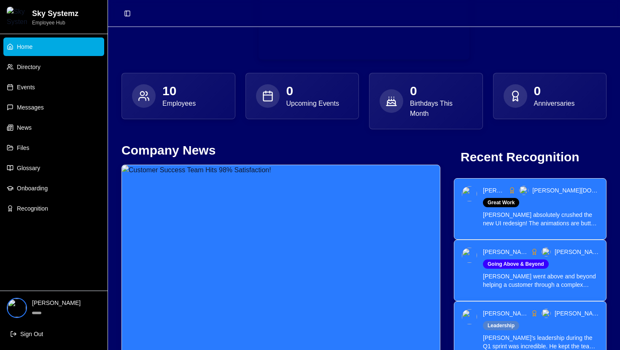 This screenshot has width=620, height=350. What do you see at coordinates (54, 148) in the screenshot?
I see `a: Files` at bounding box center [54, 148].